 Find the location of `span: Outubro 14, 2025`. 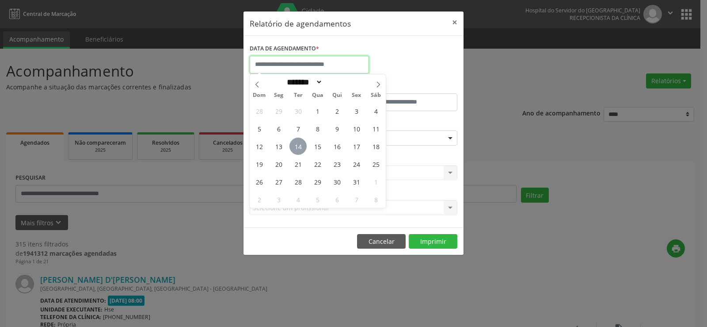

span: Outubro 14, 2025 is located at coordinates (298, 146).